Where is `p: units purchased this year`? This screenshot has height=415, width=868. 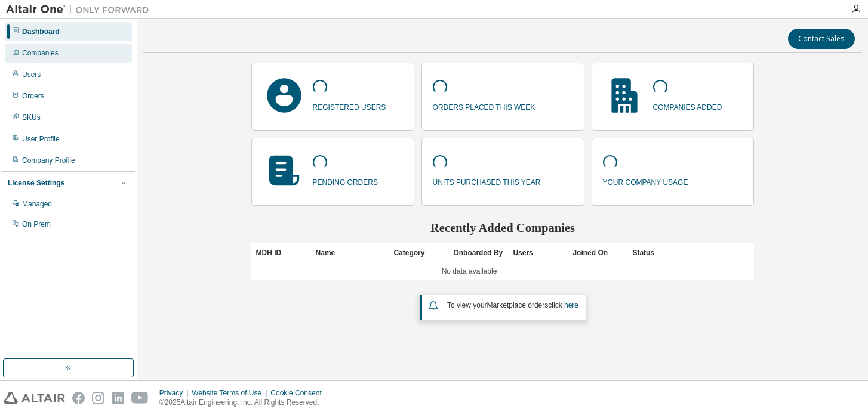
p: units purchased this year is located at coordinates (487, 181).